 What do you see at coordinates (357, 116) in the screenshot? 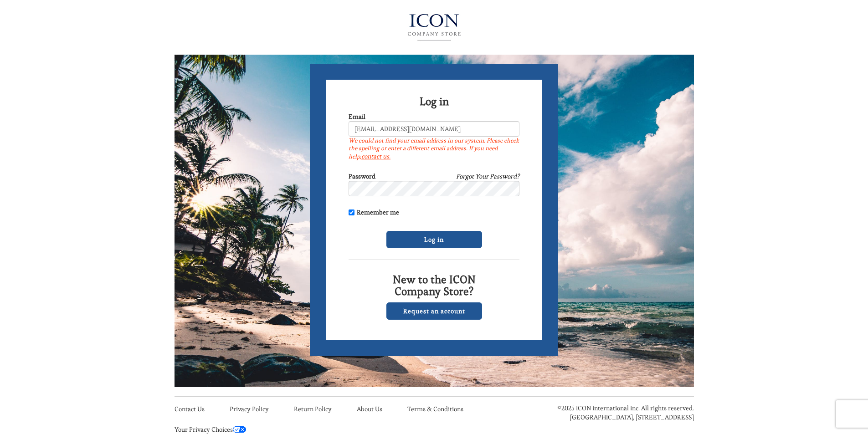
I see `label: Email` at bounding box center [357, 116].